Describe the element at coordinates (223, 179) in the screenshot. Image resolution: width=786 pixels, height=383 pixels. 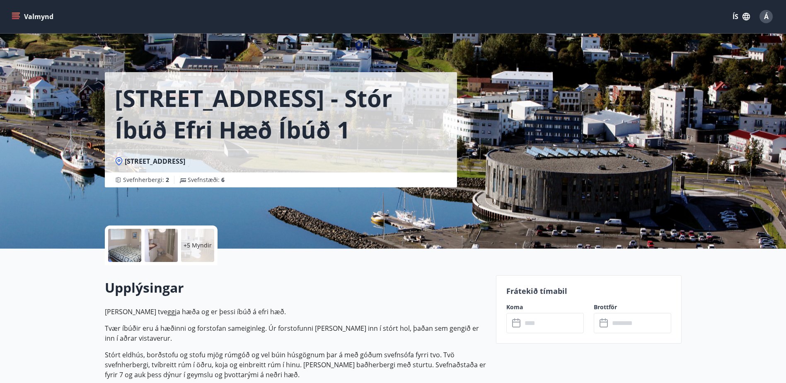
I see `span: 6` at that location.